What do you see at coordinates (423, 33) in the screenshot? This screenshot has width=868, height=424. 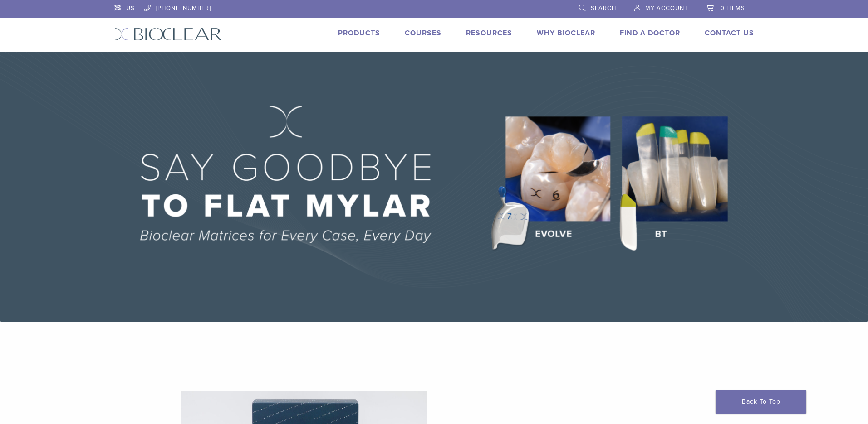 I see `a: Courses` at bounding box center [423, 33].